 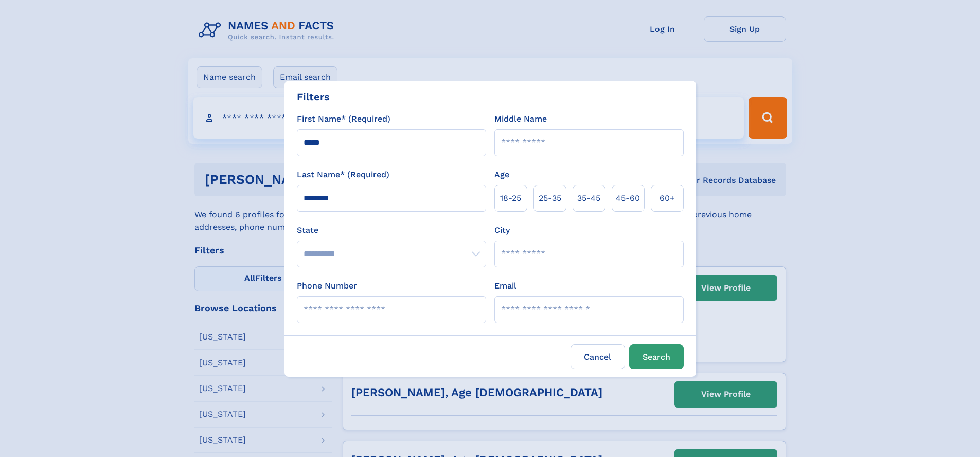 I want to click on label: City, so click(x=502, y=230).